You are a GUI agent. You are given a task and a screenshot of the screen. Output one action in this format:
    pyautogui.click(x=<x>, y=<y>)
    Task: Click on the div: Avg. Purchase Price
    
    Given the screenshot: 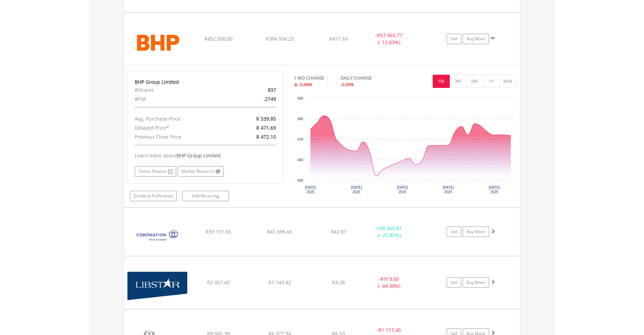 What is the action you would take?
    pyautogui.click(x=180, y=119)
    